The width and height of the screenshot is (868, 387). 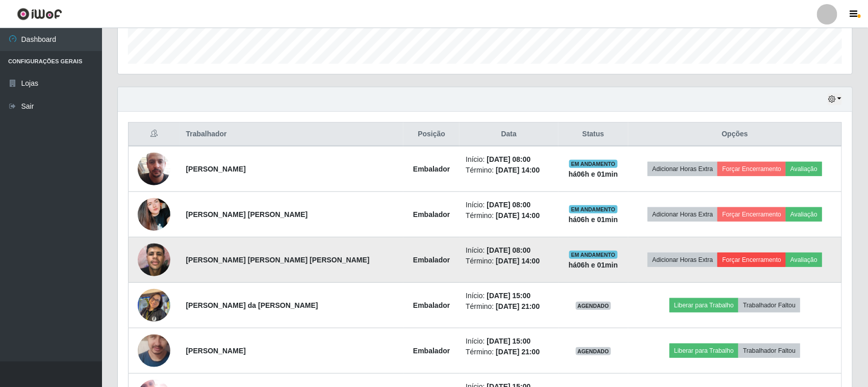 I want to click on th: Posição, so click(x=432, y=134).